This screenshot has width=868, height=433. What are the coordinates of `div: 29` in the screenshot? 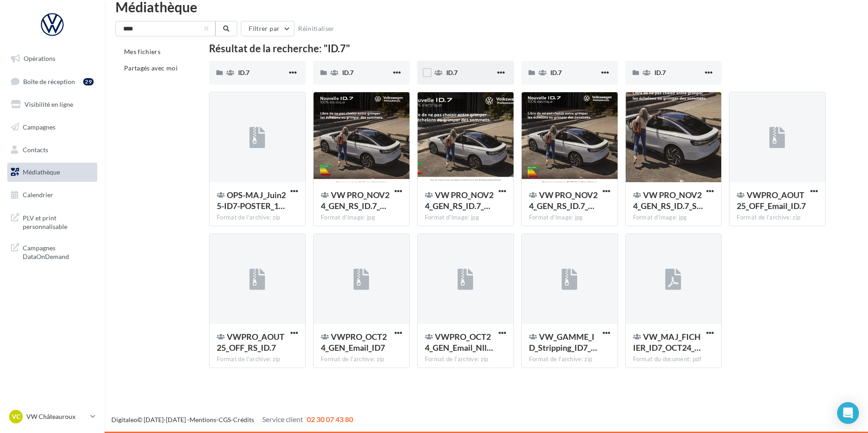 It's located at (88, 82).